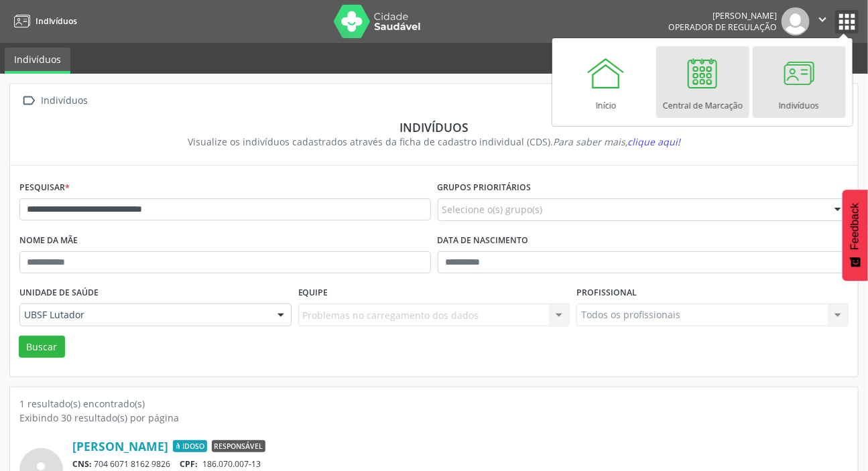 This screenshot has width=868, height=471. Describe the element at coordinates (855, 227) in the screenshot. I see `span: Feedback` at that location.